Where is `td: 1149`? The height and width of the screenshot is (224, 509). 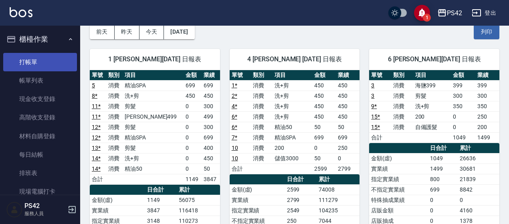 td: 1149 is located at coordinates (192, 179).